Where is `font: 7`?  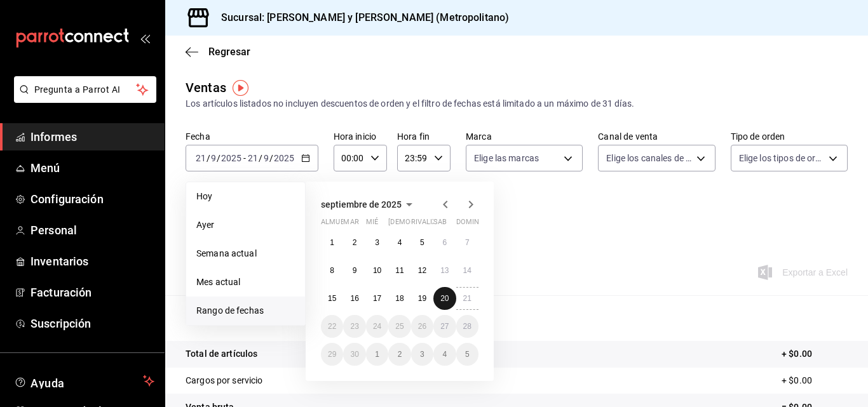 font: 7 is located at coordinates (467, 243).